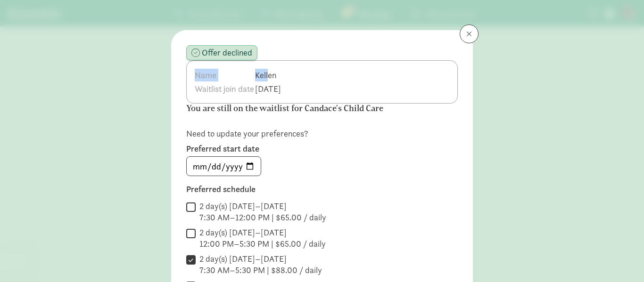  I want to click on div: 7:30 AM–12:00 PM | $65.00 / daily, so click(263, 218).